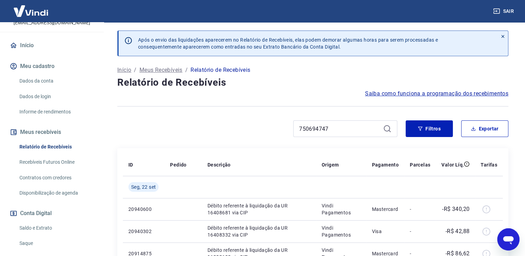 The height and width of the screenshot is (256, 525). What do you see at coordinates (143, 187) in the screenshot?
I see `span: Seg, 22 set` at bounding box center [143, 187].